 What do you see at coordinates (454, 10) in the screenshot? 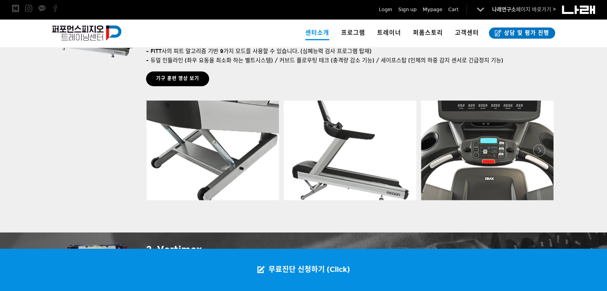
I see `span: Cart` at bounding box center [454, 10].